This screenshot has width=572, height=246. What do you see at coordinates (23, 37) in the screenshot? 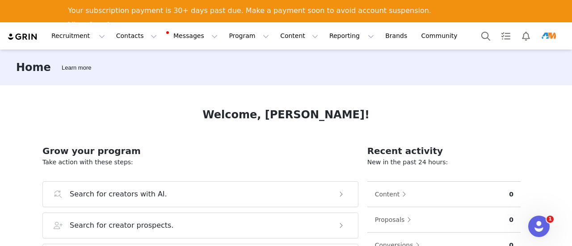
I see `img: grin logo` at bounding box center [23, 37].